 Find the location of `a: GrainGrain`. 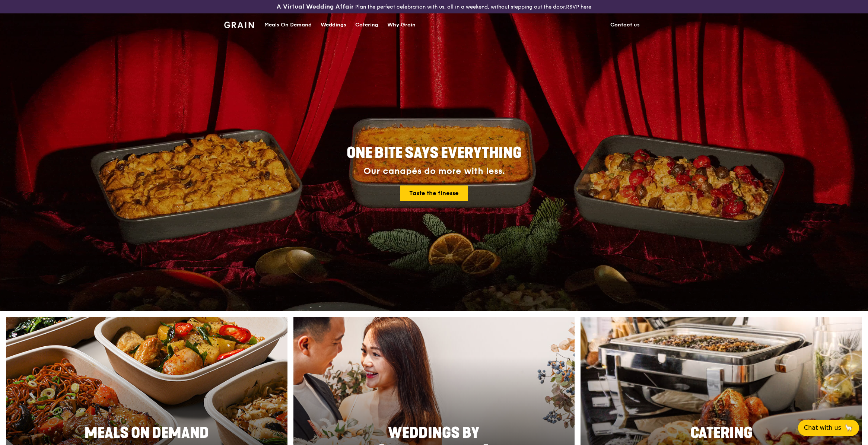

a: GrainGrain is located at coordinates (239, 24).